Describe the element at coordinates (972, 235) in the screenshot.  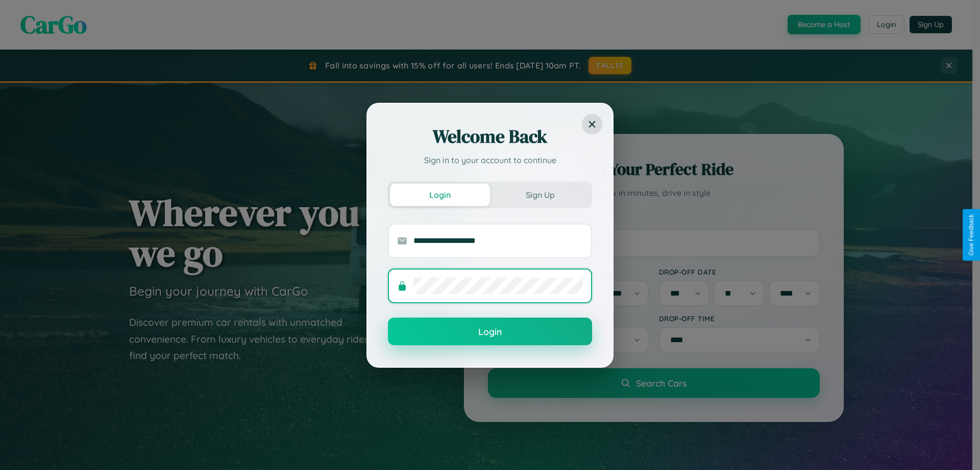
I see `div: Give Feedback` at that location.